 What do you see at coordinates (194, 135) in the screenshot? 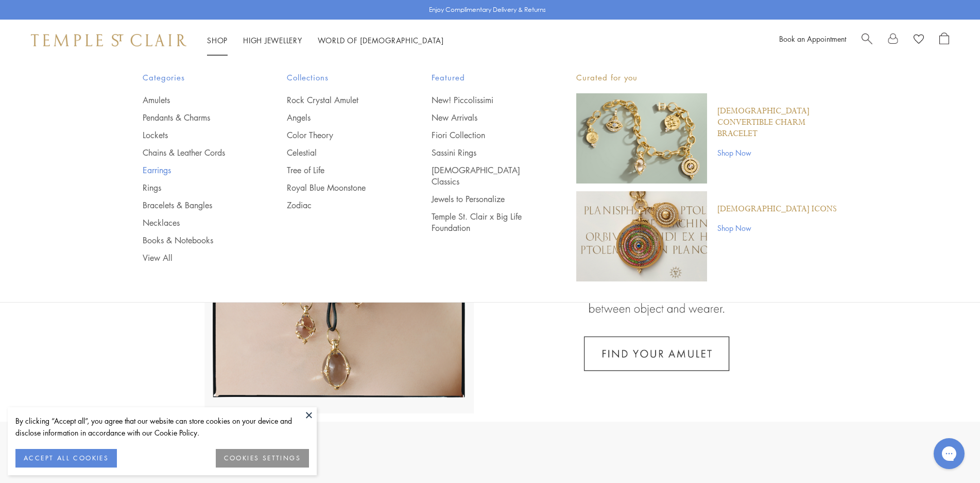
I see `a: Lockets` at bounding box center [194, 135].